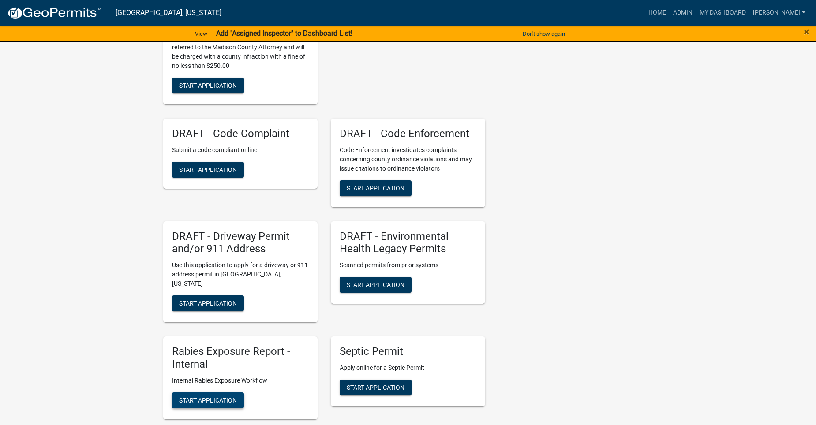  What do you see at coordinates (240, 134) in the screenshot?
I see `h5: DRAFT - Code Complaint` at bounding box center [240, 134].